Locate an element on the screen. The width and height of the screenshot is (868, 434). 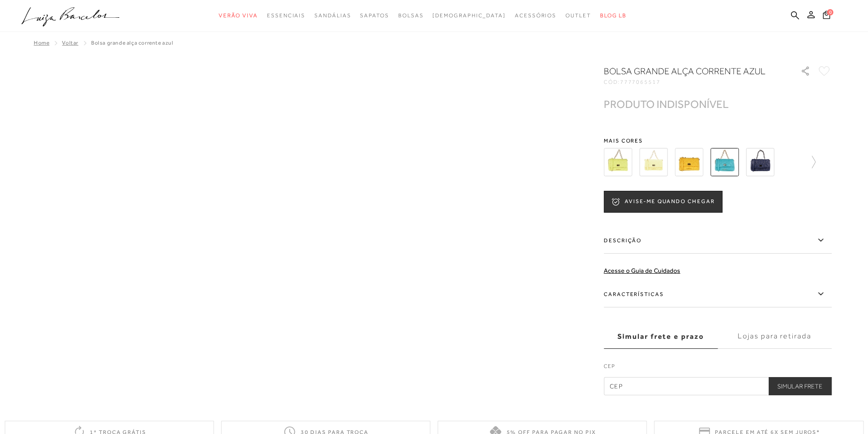
label: Características is located at coordinates (718, 294).